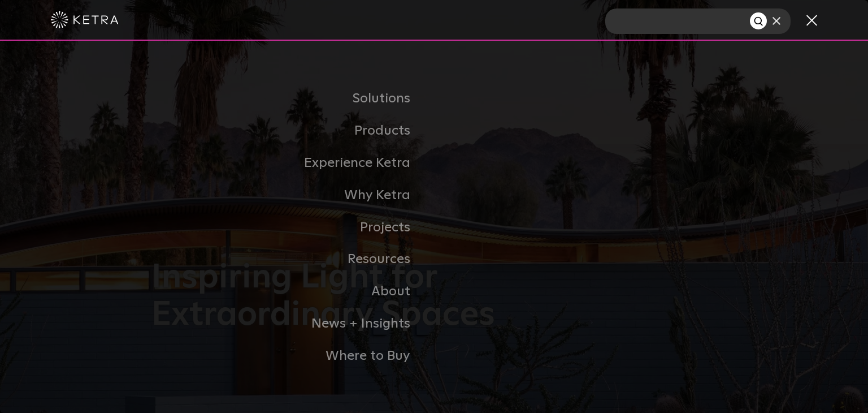 This screenshot has width=868, height=413. I want to click on a: About, so click(293, 292).